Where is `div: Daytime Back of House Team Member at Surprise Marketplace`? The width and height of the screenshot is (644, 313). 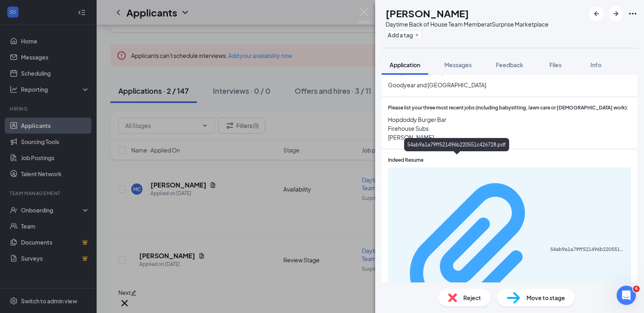
div: Daytime Back of House Team Member at Surprise Marketplace is located at coordinates (467, 24).